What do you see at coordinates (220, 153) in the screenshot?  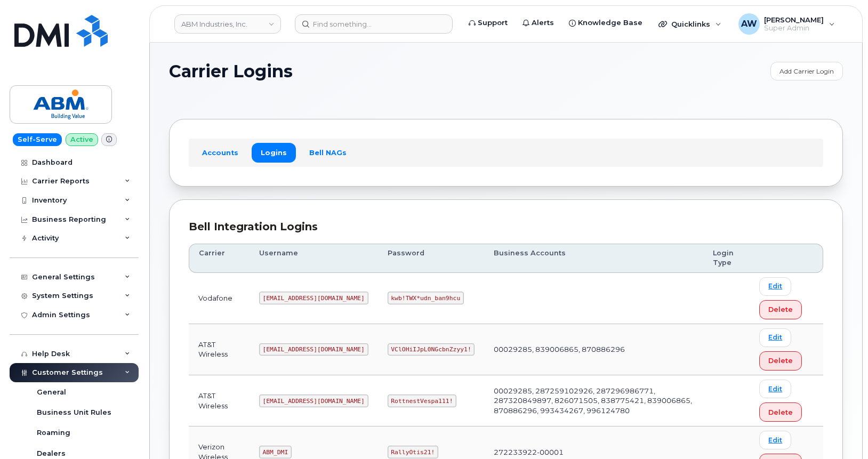 I see `a: Accounts` at bounding box center [220, 153].